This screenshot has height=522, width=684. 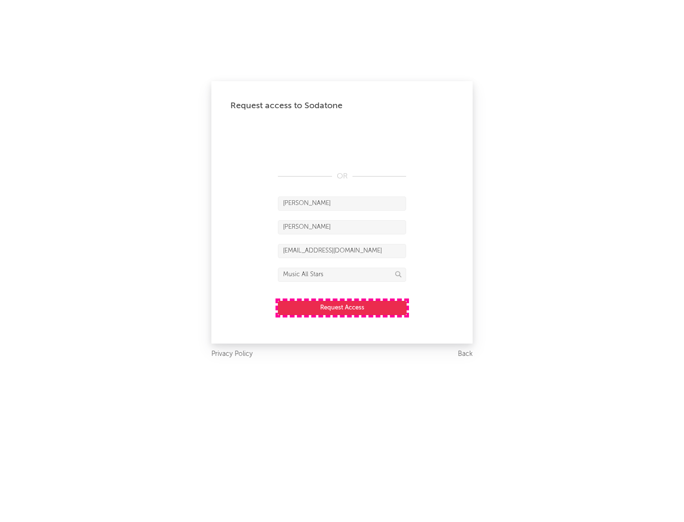 What do you see at coordinates (342, 177) in the screenshot?
I see `div: OR` at bounding box center [342, 177].